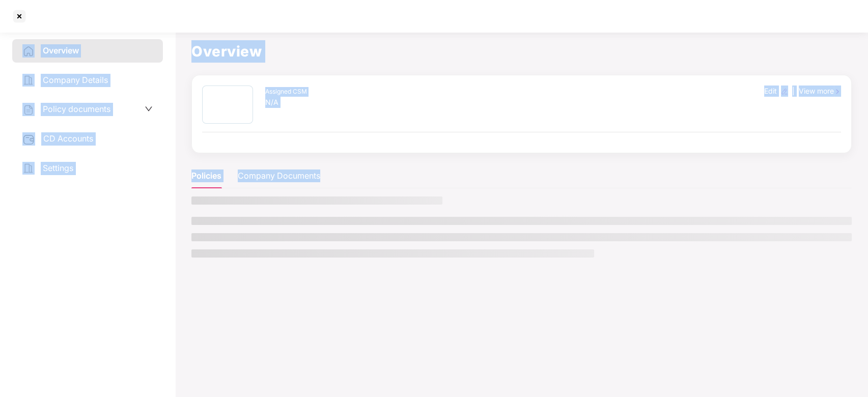  Describe the element at coordinates (521, 51) in the screenshot. I see `h1: Overview` at that location.